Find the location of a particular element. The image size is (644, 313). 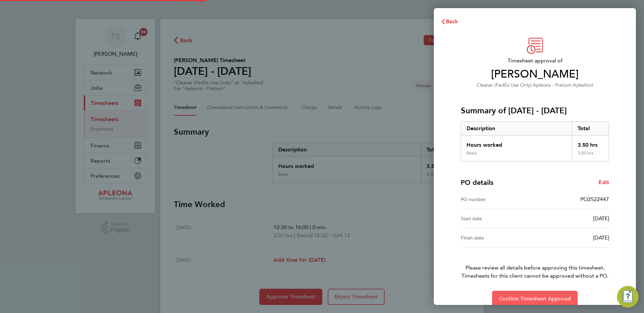

div: Finish date is located at coordinates (498, 238).